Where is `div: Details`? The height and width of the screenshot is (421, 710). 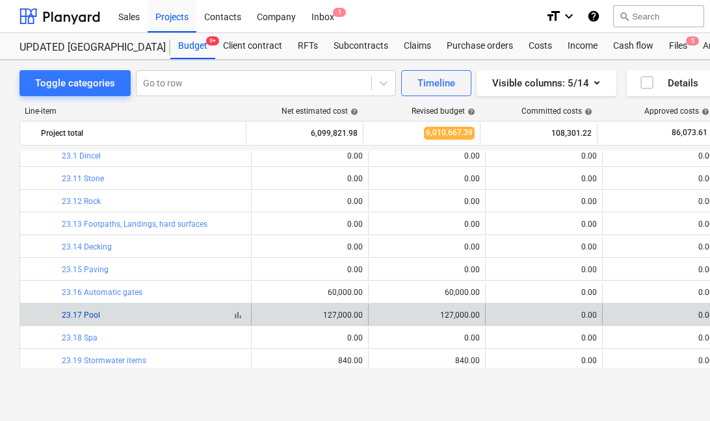 div: Details is located at coordinates (668, 83).